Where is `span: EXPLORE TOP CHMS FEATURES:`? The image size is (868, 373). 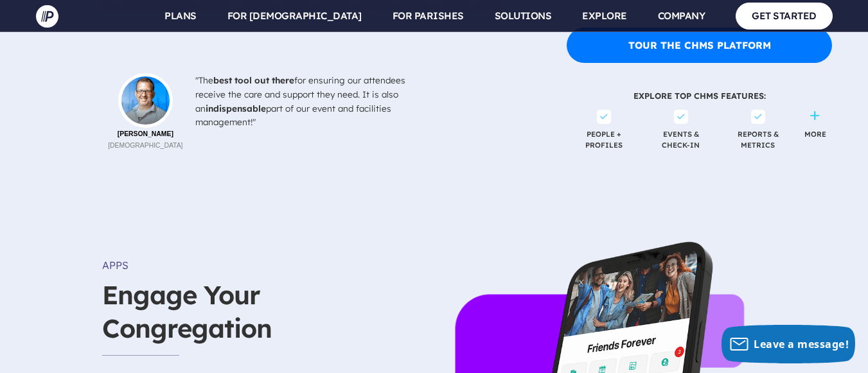
span: EXPLORE TOP CHMS FEATURES: is located at coordinates (699, 86).